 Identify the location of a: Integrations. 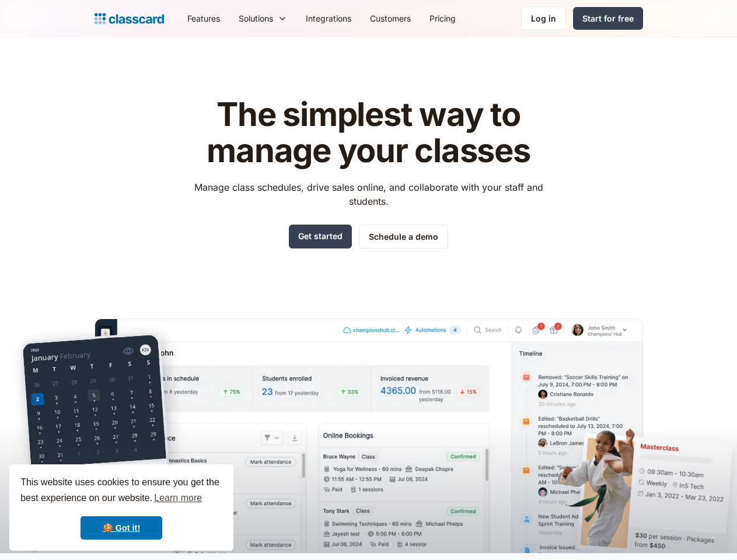
(328, 18).